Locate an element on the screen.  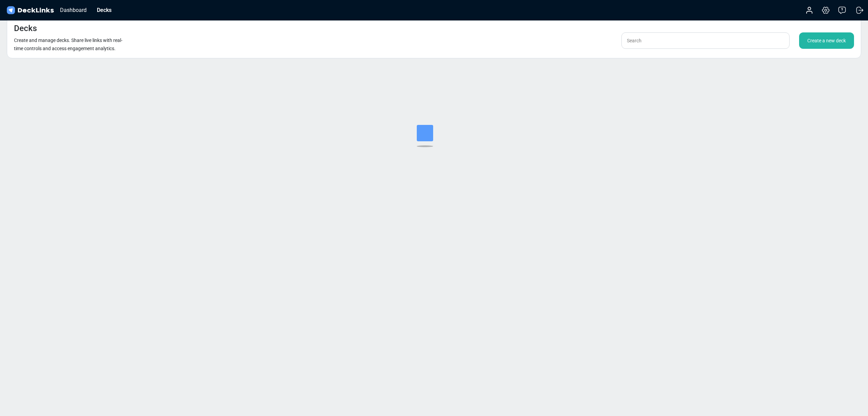
div: Create a new deck is located at coordinates (826, 41).